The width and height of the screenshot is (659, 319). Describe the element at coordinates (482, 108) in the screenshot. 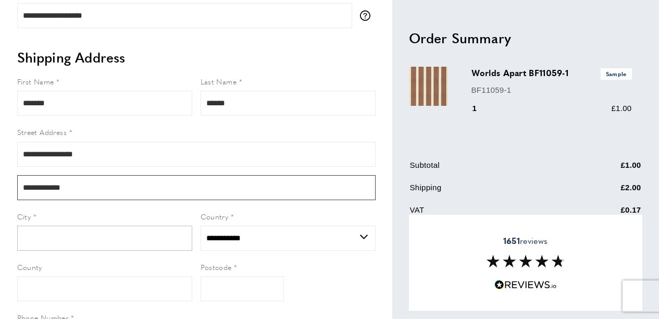

I see `div: 1` at that location.